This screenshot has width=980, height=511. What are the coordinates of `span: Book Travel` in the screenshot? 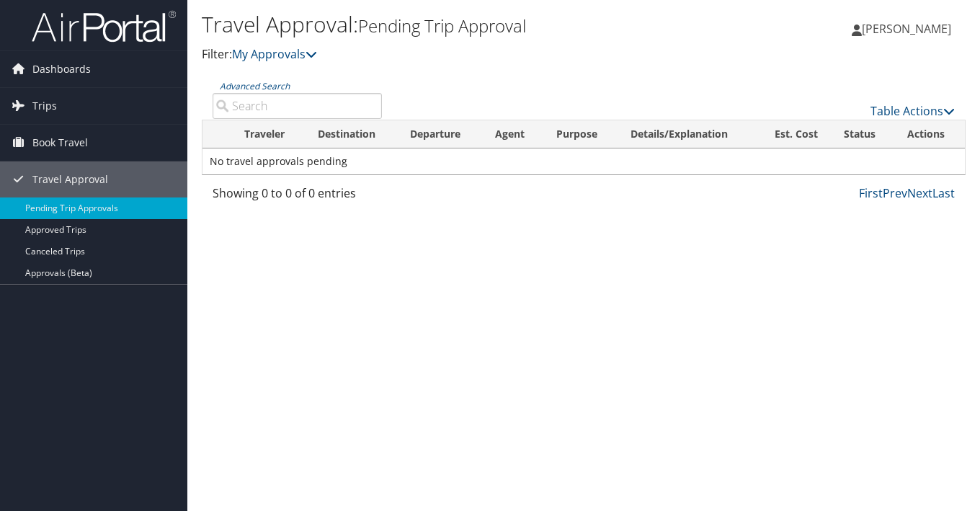 It's located at (60, 143).